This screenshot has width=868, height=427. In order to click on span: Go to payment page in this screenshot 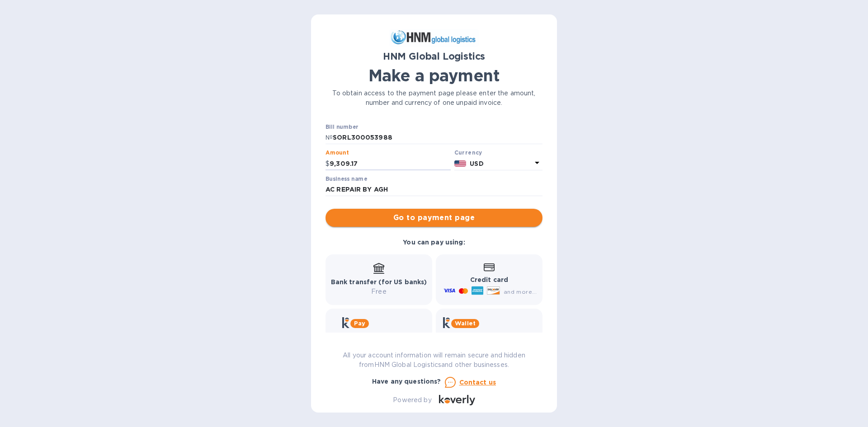, I will do `click(434, 218)`.